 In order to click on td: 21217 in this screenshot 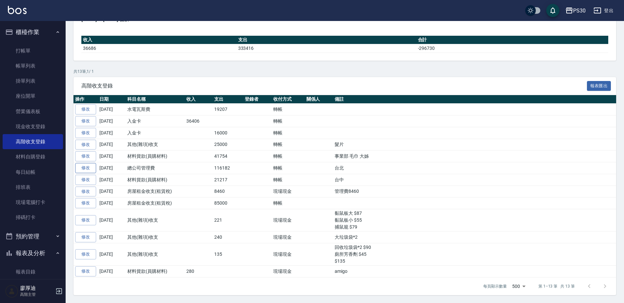, I will do `click(228, 180)`.